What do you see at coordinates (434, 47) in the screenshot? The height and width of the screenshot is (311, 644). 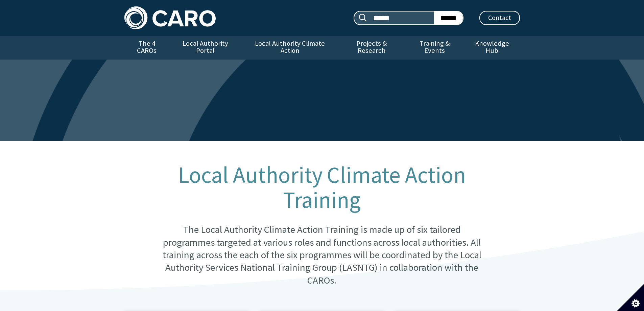 I see `a: Training & Events` at bounding box center [434, 47].